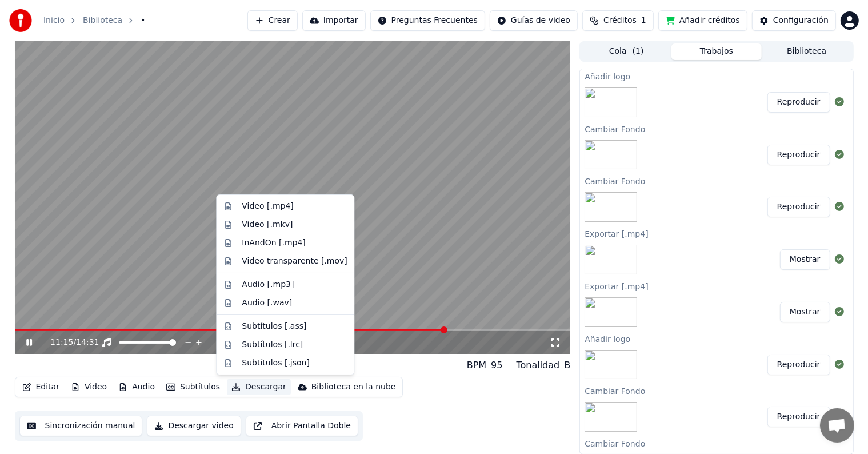 The image size is (868, 454). What do you see at coordinates (136, 387) in the screenshot?
I see `button: Audio` at bounding box center [136, 387].